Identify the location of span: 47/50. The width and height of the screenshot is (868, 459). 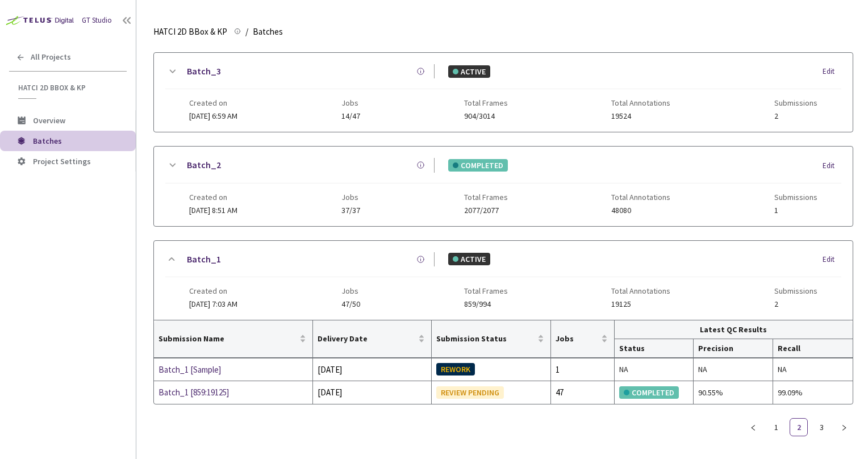
(350, 304).